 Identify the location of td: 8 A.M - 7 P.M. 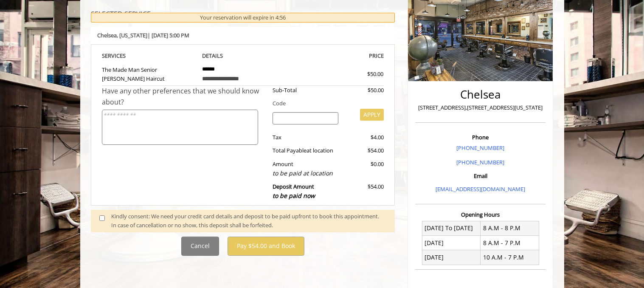
(510, 243).